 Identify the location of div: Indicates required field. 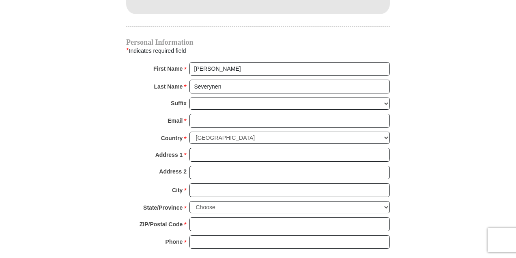
(258, 51).